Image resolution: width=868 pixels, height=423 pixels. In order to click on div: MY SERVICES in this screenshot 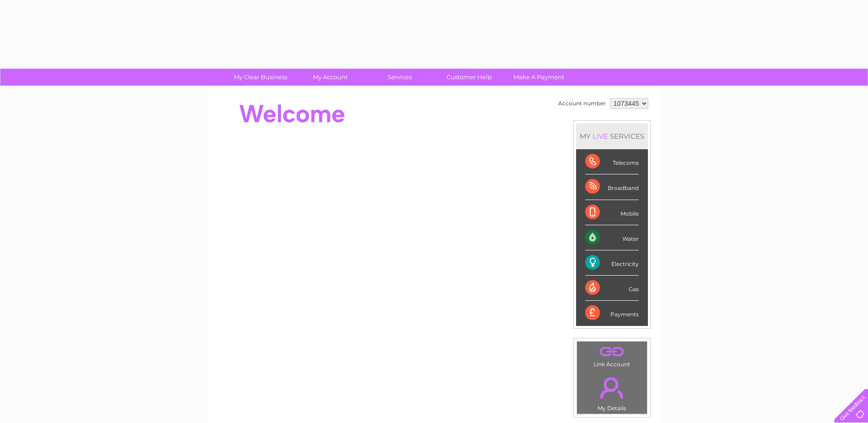, I will do `click(612, 136)`.